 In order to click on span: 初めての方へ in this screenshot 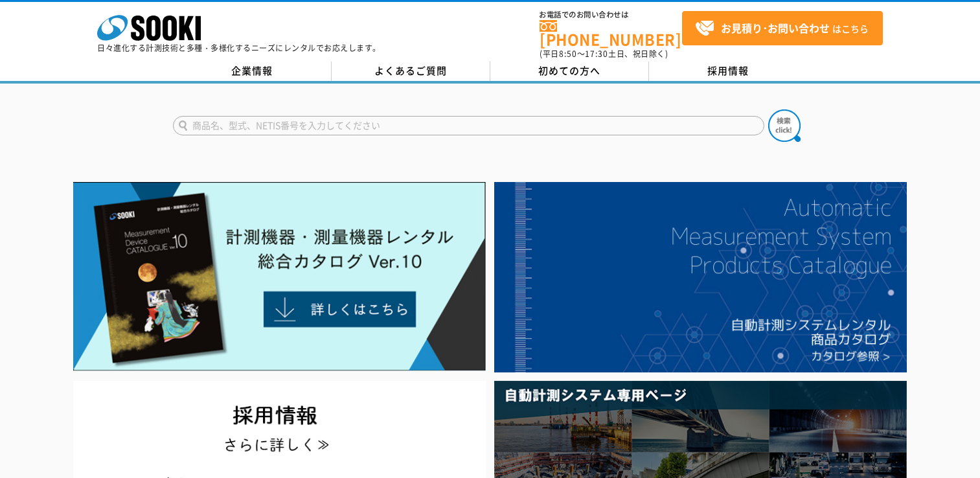, I will do `click(569, 71)`.